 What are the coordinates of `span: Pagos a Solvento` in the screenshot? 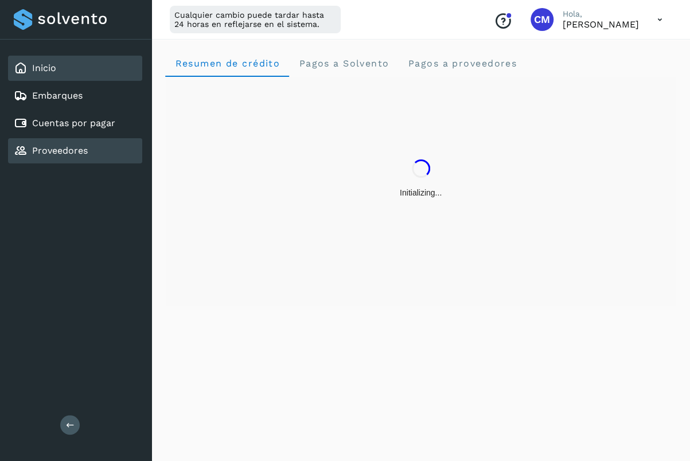 It's located at (344, 63).